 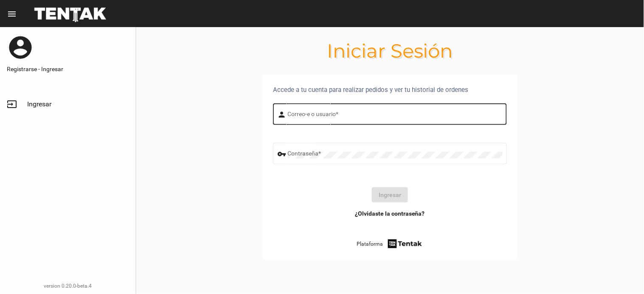 What do you see at coordinates (389, 213) in the screenshot?
I see `a: ¿Olvidaste la contraseña?` at bounding box center [389, 213].